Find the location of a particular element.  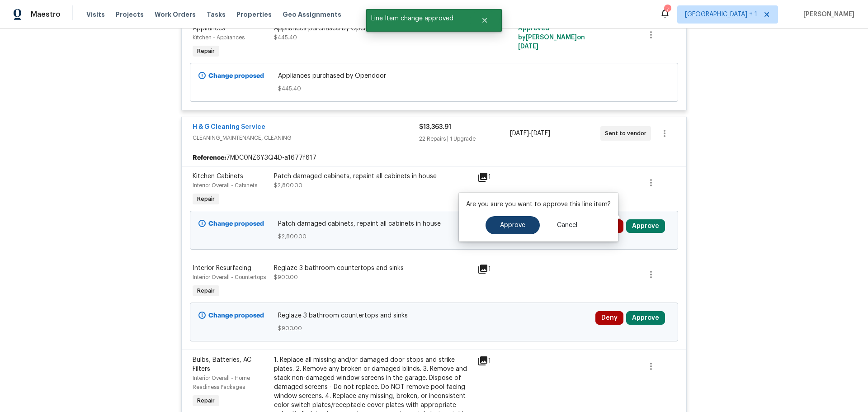

button: Cancel is located at coordinates (567, 225).